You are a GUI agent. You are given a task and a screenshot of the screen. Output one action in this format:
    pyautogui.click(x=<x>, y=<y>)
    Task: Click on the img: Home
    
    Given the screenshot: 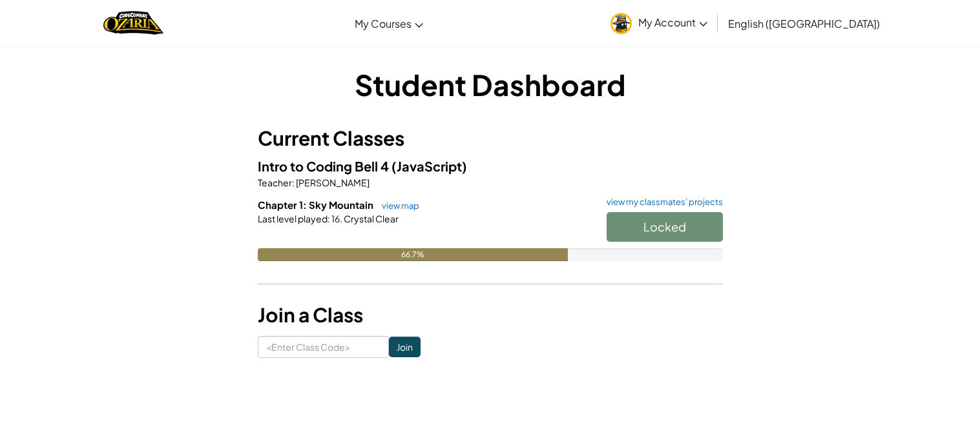 What is the action you would take?
    pyautogui.click(x=133, y=22)
    